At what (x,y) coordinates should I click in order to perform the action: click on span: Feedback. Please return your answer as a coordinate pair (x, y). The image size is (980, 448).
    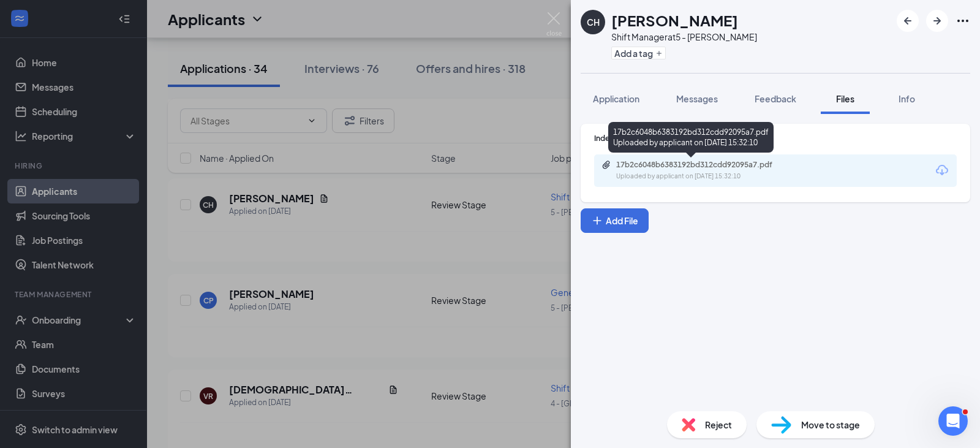
    Looking at the image, I should click on (776, 99).